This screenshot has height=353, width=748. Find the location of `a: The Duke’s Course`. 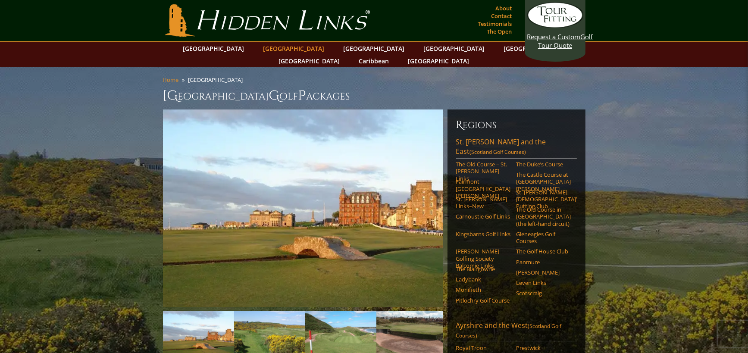

a: The Duke’s Course is located at coordinates (543, 164).